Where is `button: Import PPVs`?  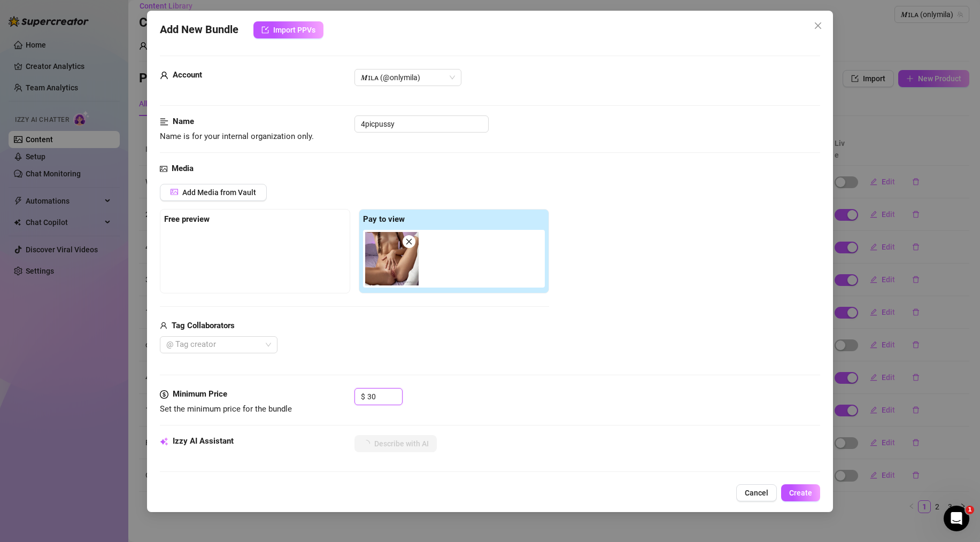
button: Import PPVs is located at coordinates (288, 30).